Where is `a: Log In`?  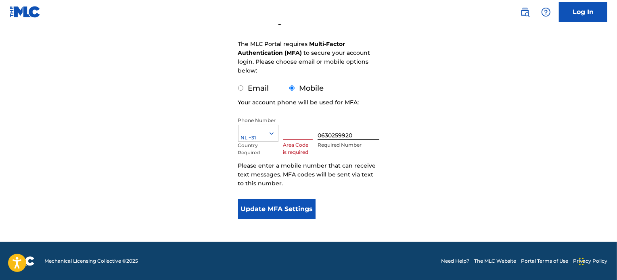 a: Log In is located at coordinates (583, 12).